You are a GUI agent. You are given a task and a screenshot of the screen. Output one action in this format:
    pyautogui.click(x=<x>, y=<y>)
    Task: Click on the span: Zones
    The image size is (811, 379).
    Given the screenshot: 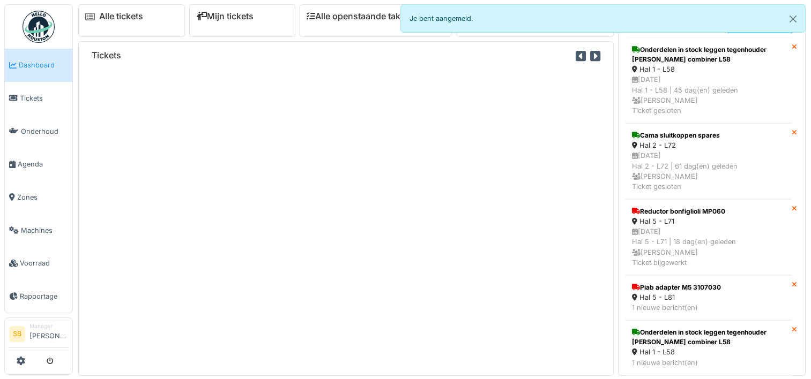 What is the action you would take?
    pyautogui.click(x=42, y=197)
    